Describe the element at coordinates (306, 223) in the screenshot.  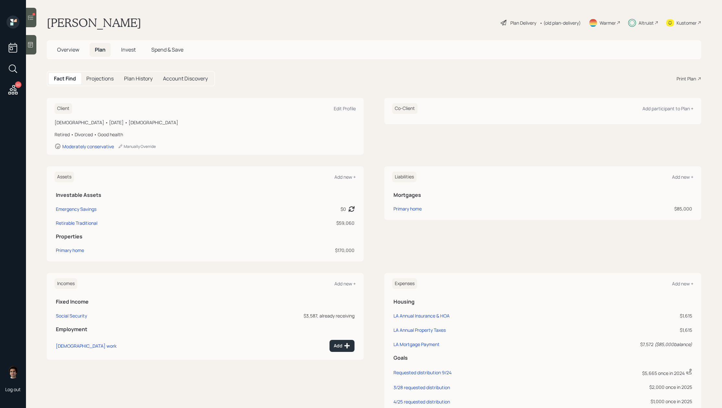
I see `div: $59,060` at that location.